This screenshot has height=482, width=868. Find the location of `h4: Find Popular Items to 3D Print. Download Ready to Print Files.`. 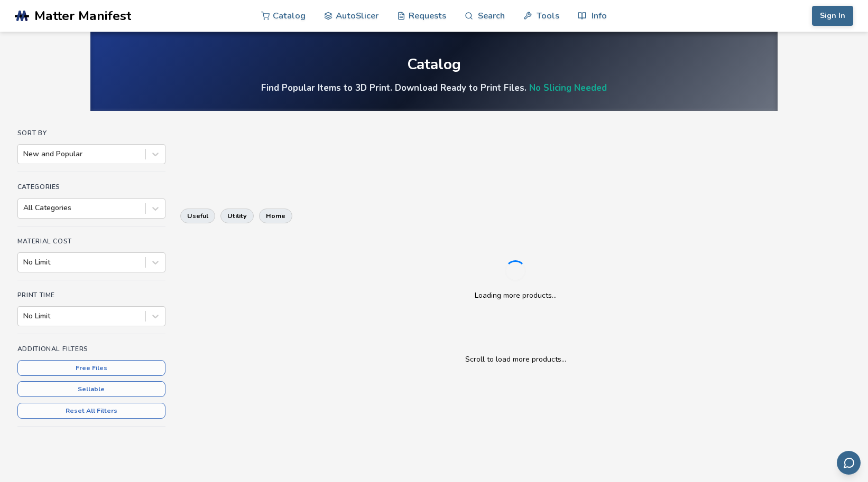

h4: Find Popular Items to 3D Print. Download Ready to Print Files. is located at coordinates (434, 88).